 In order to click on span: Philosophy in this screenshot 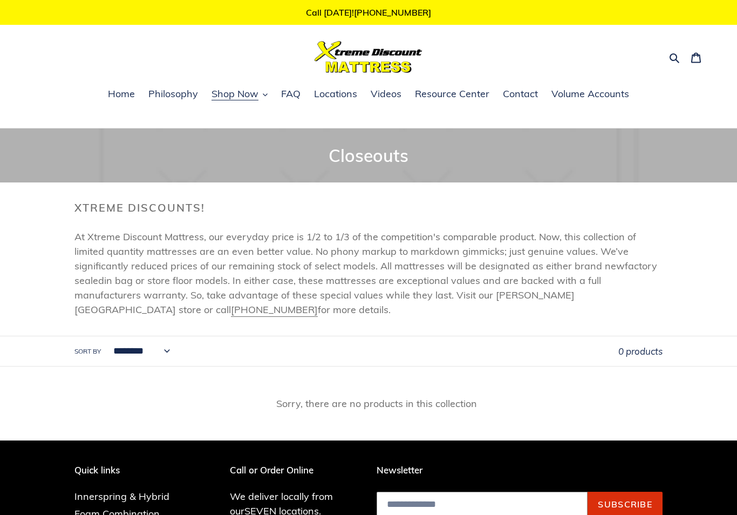, I will do `click(173, 94)`.